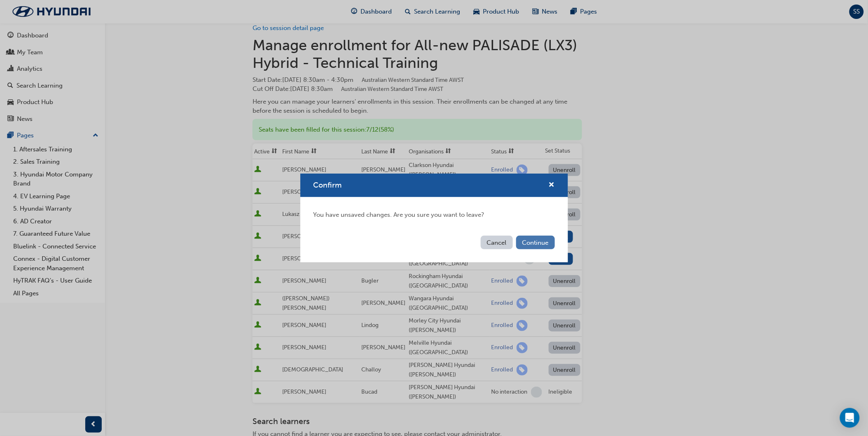  Describe the element at coordinates (552, 186) in the screenshot. I see `span: cross-icon` at that location.